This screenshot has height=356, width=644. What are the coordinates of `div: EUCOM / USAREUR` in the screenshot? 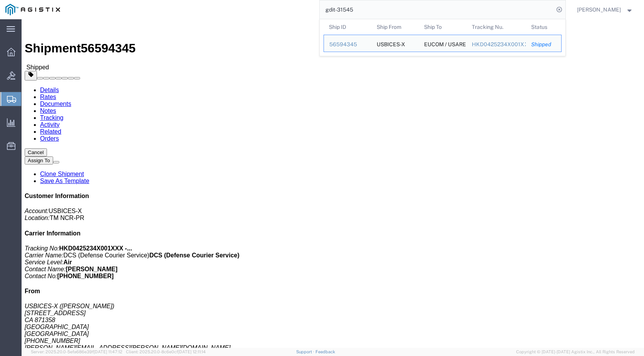 It's located at (443, 43).